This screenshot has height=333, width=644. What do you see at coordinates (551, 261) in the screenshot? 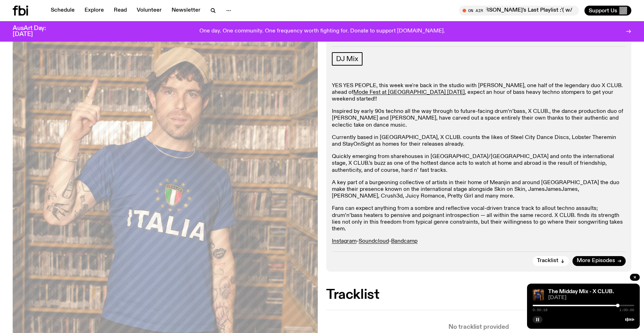
I see `button: Tracklist` at bounding box center [551, 261].